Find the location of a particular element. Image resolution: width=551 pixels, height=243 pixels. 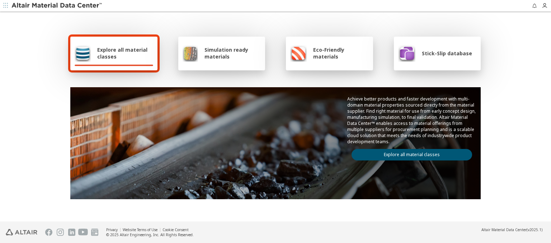

div: © 2025 Altair Engineering, Inc. All Rights Reserved. is located at coordinates (150, 235).